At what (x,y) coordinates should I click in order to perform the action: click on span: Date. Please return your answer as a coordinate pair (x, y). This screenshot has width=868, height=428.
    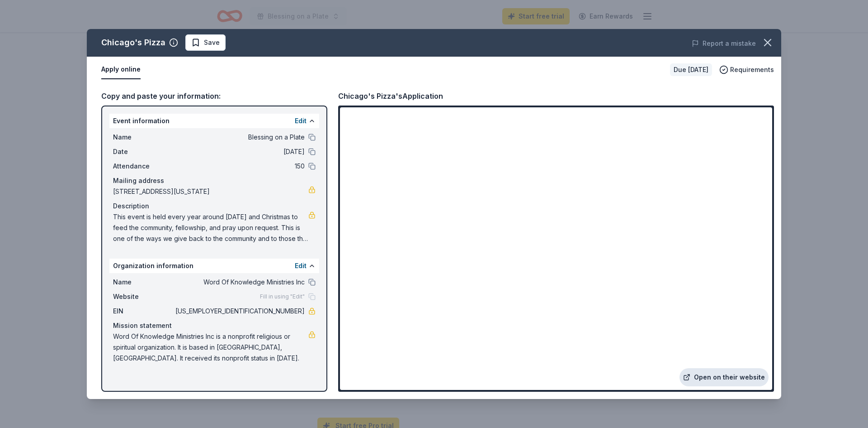
    Looking at the image, I should click on (143, 151).